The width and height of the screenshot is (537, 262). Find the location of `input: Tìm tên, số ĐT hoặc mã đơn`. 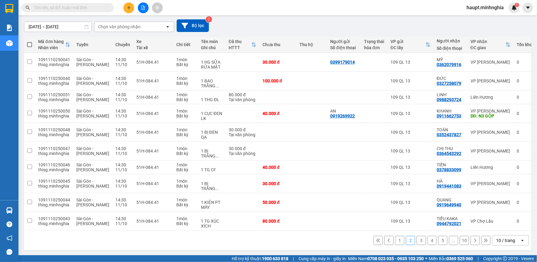

input: Tìm tên, số ĐT hoặc mã đơn is located at coordinates (70, 8).